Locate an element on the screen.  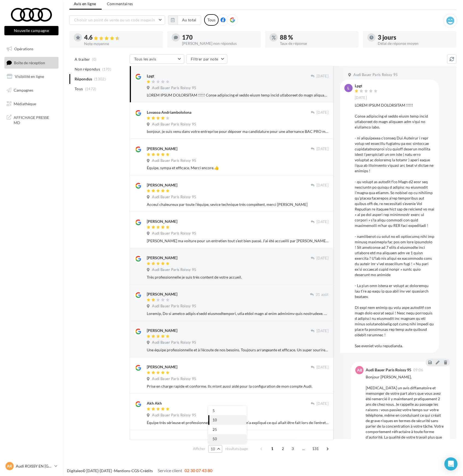
div: 3 jours is located at coordinates (415, 37).